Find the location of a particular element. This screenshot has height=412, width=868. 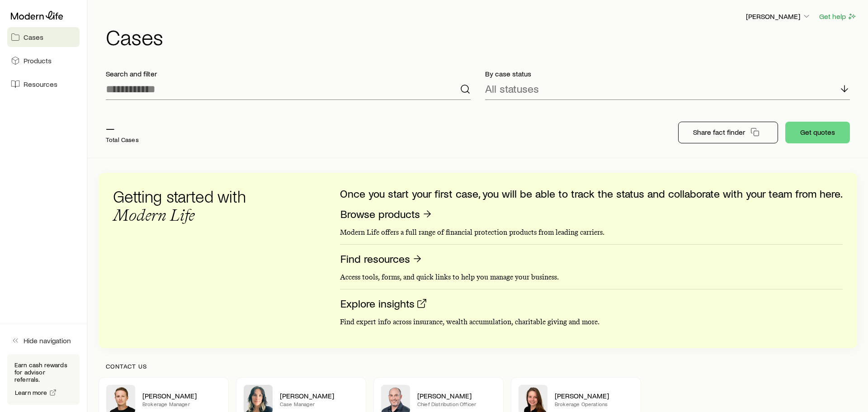

p: Modern Life offers a full range of financial protection products from leading carriers. is located at coordinates (591, 232).